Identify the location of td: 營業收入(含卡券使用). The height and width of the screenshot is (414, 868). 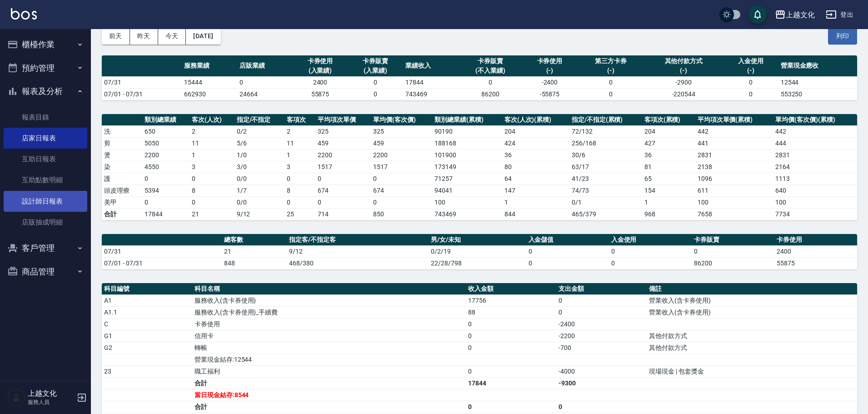
(752, 312).